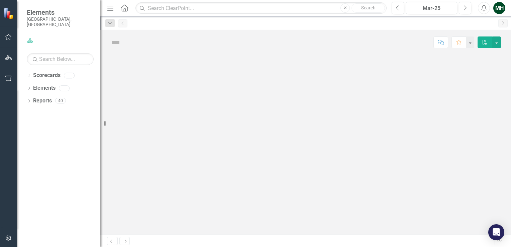 The width and height of the screenshot is (511, 247). I want to click on a: Elements, so click(44, 88).